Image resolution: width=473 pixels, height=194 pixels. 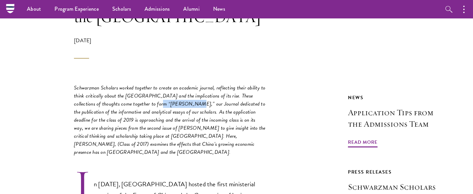 I want to click on em: Schwarzman Scholars worked together to create an academic journal, reflecting their ability to th..., so click(x=170, y=120).